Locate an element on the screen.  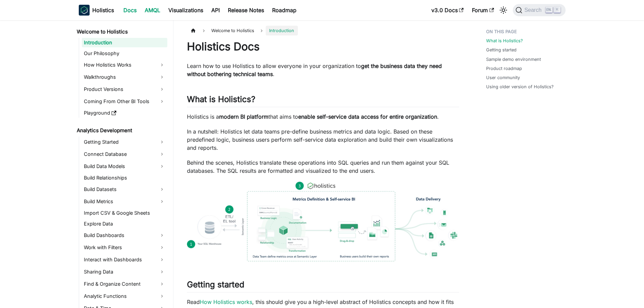
a: User community is located at coordinates (503, 77).